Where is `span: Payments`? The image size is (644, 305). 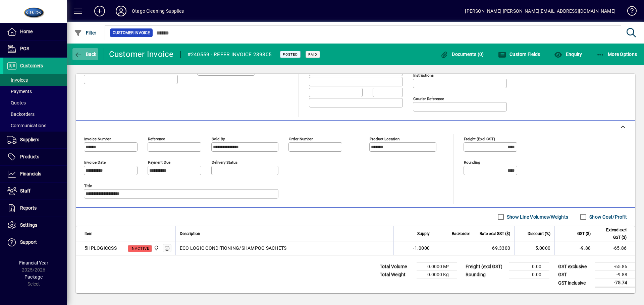 span: Payments is located at coordinates (19, 91).